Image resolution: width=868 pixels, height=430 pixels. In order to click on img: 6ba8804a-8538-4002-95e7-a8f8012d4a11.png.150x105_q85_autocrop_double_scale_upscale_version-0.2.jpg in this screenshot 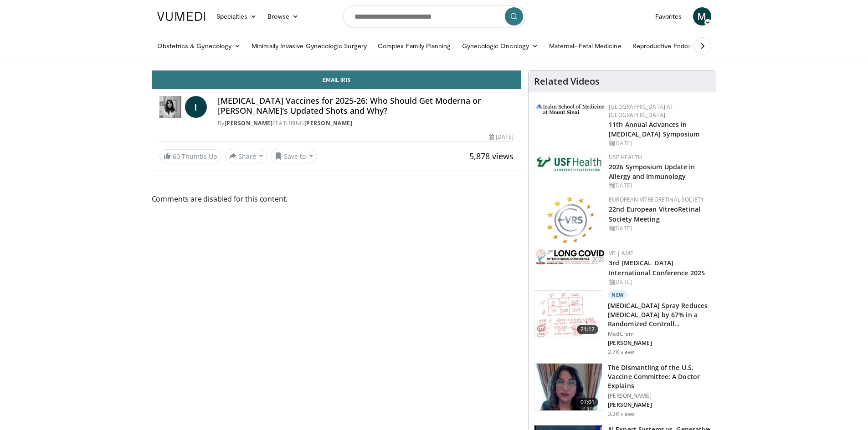, I will do `click(570, 163)`.